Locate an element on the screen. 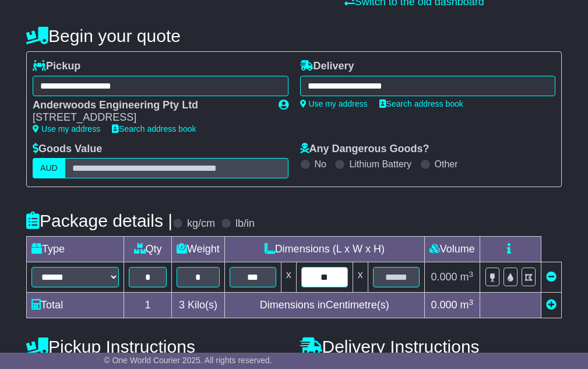 The image size is (588, 369). td: Type is located at coordinates (75, 249).